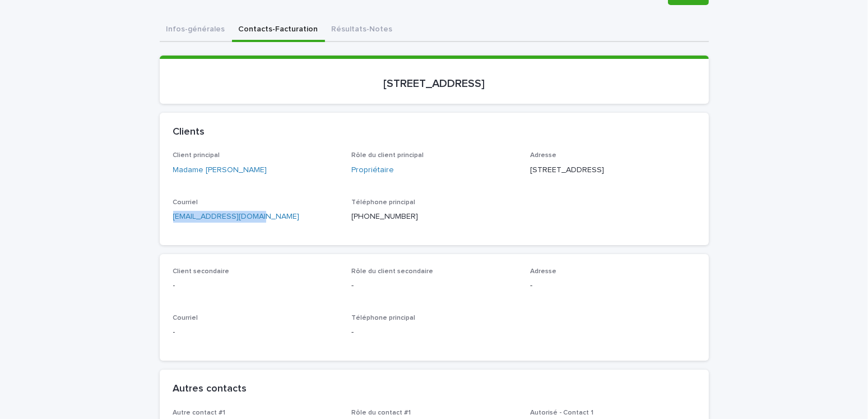 The height and width of the screenshot is (419, 868). I want to click on h2: Clients, so click(189, 133).